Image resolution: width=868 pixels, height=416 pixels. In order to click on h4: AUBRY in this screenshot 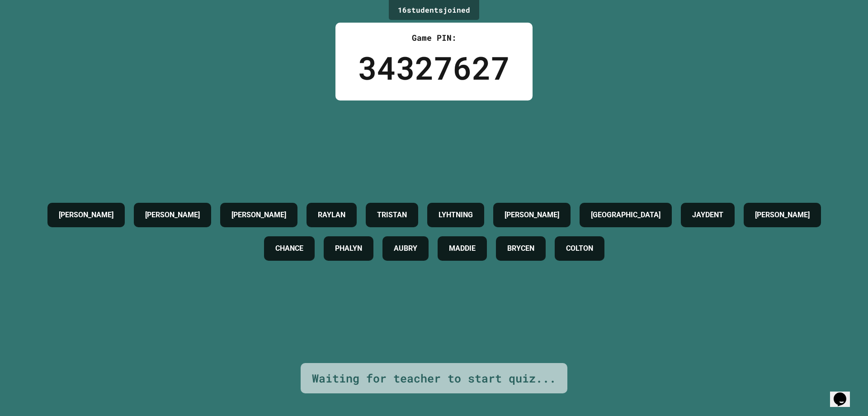, I will do `click(406, 249)`.